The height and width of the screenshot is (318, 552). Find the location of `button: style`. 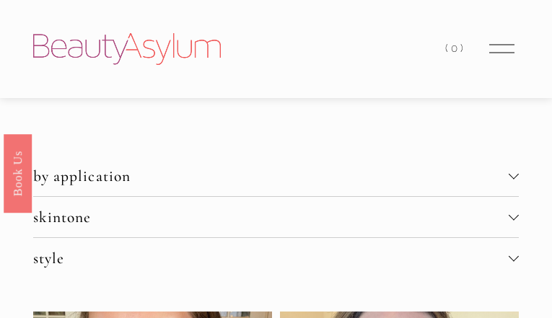

button: style is located at coordinates (276, 258).